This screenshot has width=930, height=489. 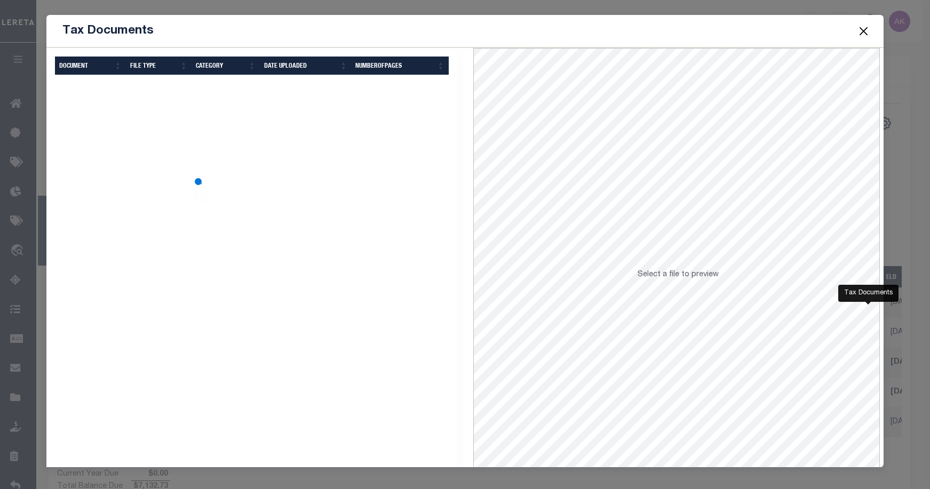 What do you see at coordinates (400, 66) in the screenshot?
I see `th: NumberOfPages` at bounding box center [400, 66].